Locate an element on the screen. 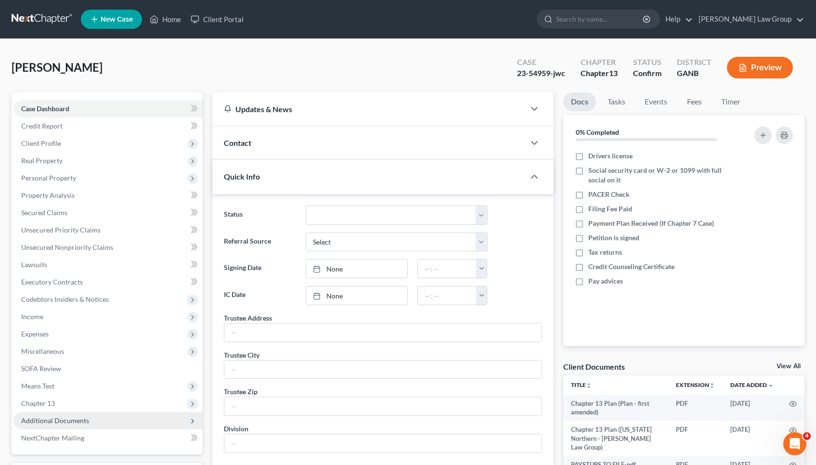 Image resolution: width=816 pixels, height=465 pixels. div: 23-54959-jwc is located at coordinates (541, 73).